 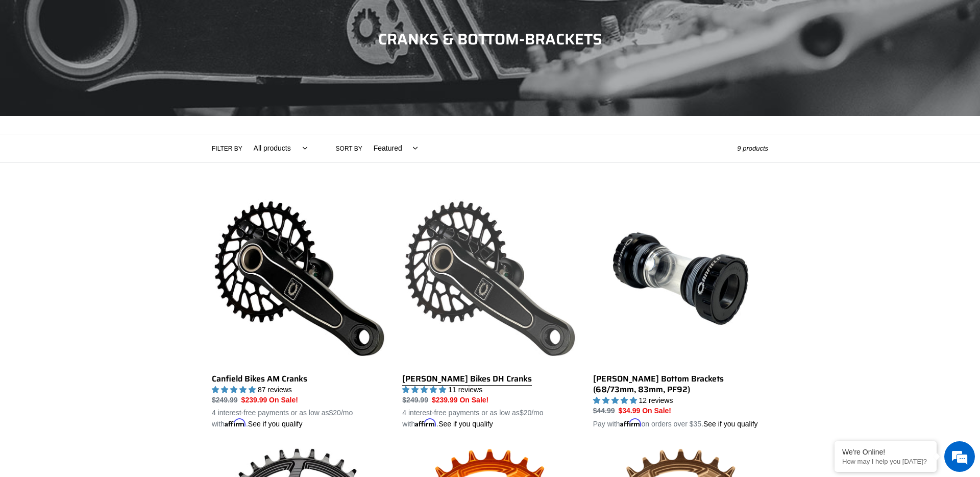 I want to click on label: Filter by, so click(x=227, y=149).